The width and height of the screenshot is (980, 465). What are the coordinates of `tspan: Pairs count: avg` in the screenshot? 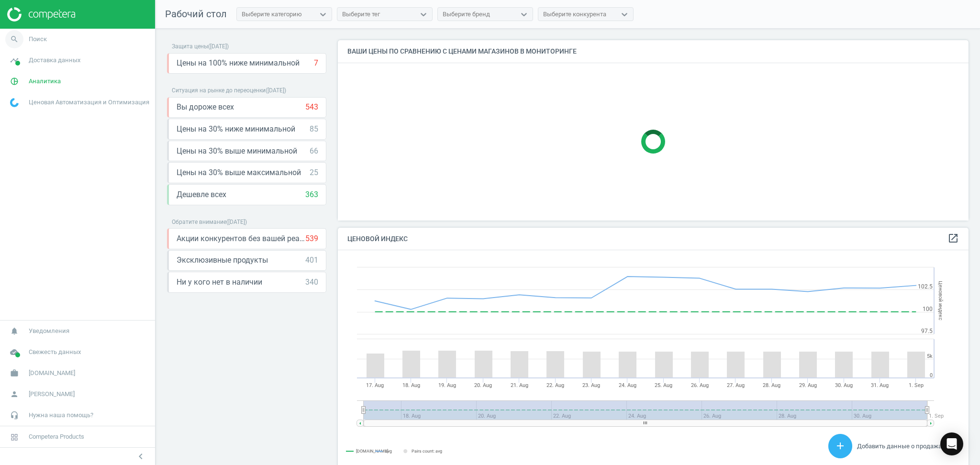 It's located at (427, 451).